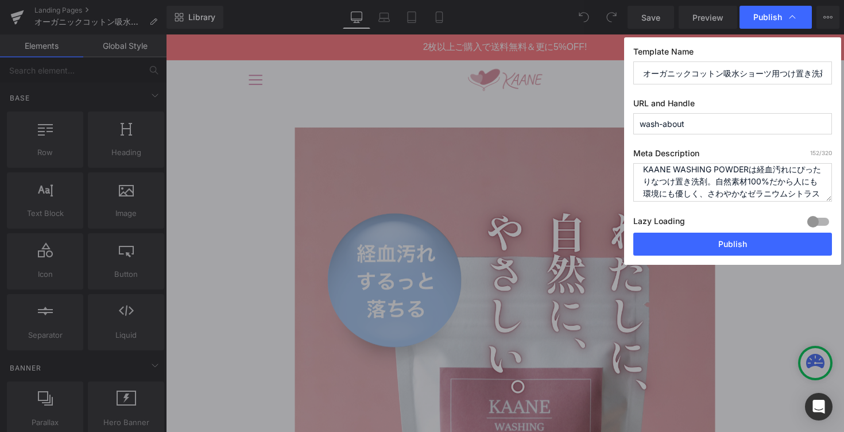 The width and height of the screenshot is (844, 432). I want to click on div: Open Intercom Messenger, so click(819, 406).